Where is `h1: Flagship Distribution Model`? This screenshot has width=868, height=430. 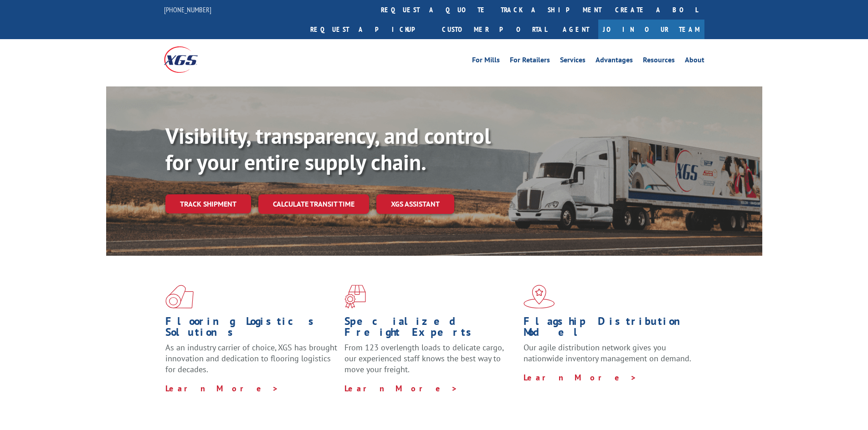
h1: Flagship Distribution Model is located at coordinates (610, 329).